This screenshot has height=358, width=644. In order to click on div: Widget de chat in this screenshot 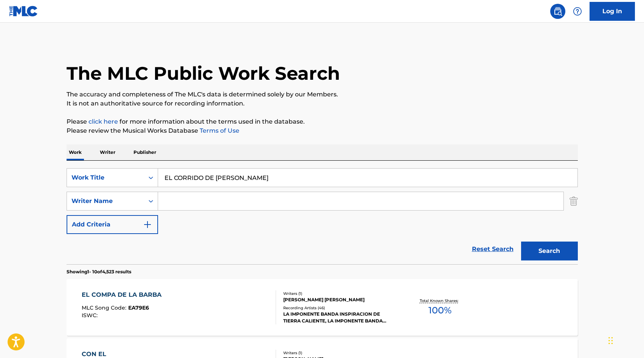, I will do `click(625, 340)`.